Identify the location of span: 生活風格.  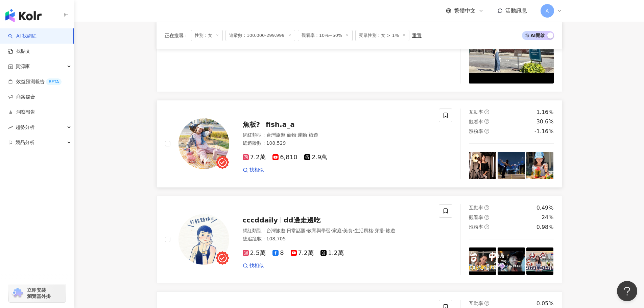
(364, 230).